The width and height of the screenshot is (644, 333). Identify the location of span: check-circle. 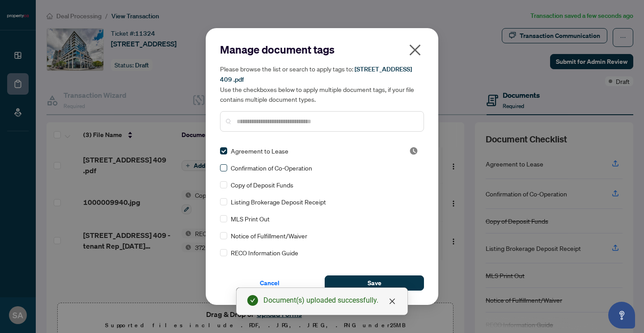
(253, 301).